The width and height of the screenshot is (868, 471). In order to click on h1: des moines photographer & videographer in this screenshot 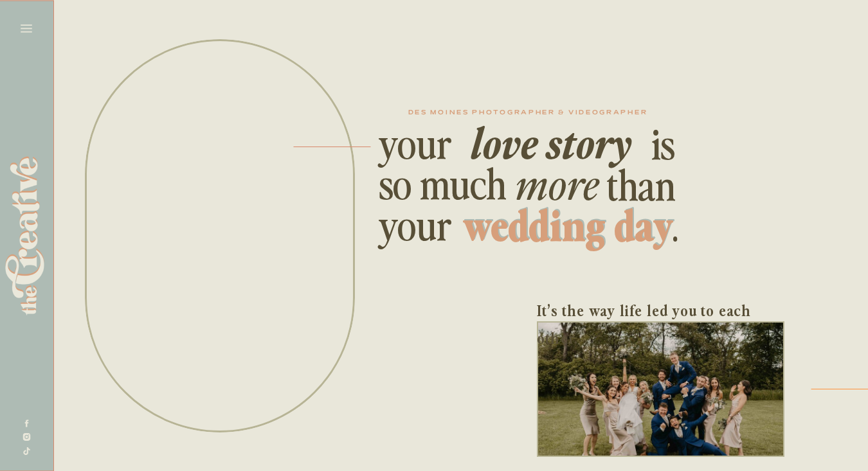, I will do `click(528, 114)`.